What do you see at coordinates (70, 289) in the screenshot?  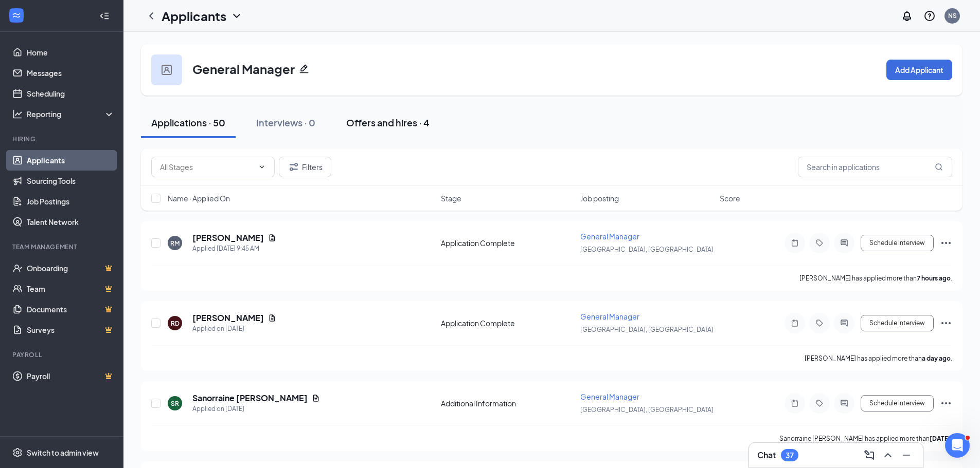 I see `a: TeamCrown` at bounding box center [70, 289].